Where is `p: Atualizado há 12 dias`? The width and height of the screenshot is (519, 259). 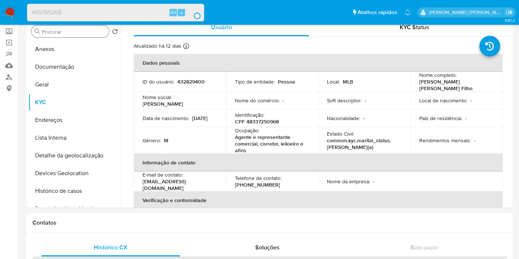 p: Atualizado há 12 dias is located at coordinates (157, 46).